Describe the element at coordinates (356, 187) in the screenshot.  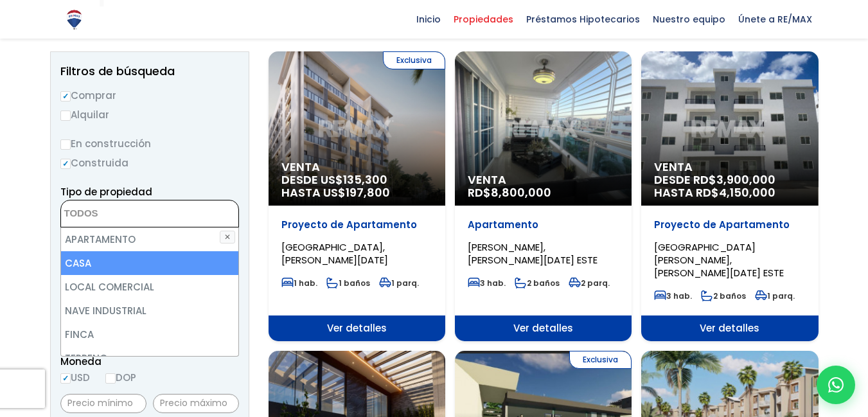
I see `span: DESDE US$` at that location.